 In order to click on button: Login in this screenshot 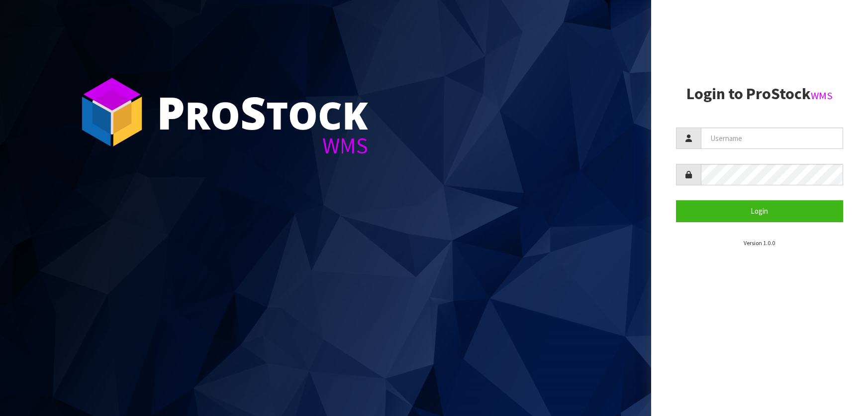, I will do `click(760, 211)`.